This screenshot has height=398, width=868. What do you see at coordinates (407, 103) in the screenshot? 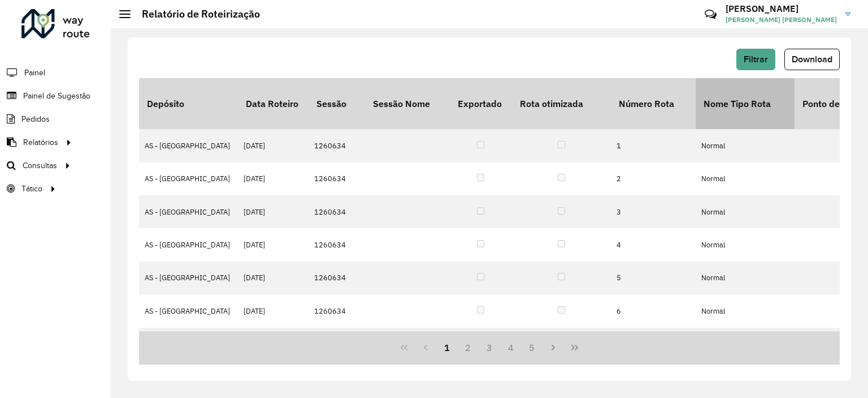
I see `th: Sessão Nome` at bounding box center [407, 103].